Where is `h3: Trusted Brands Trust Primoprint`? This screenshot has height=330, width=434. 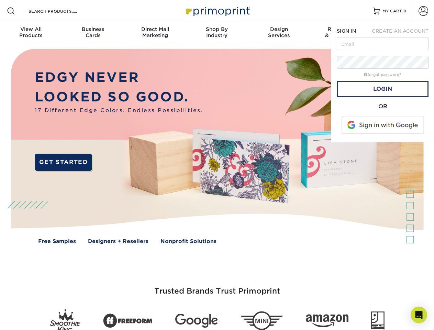
h3: Trusted Brands Trust Primoprint is located at coordinates (217, 287).